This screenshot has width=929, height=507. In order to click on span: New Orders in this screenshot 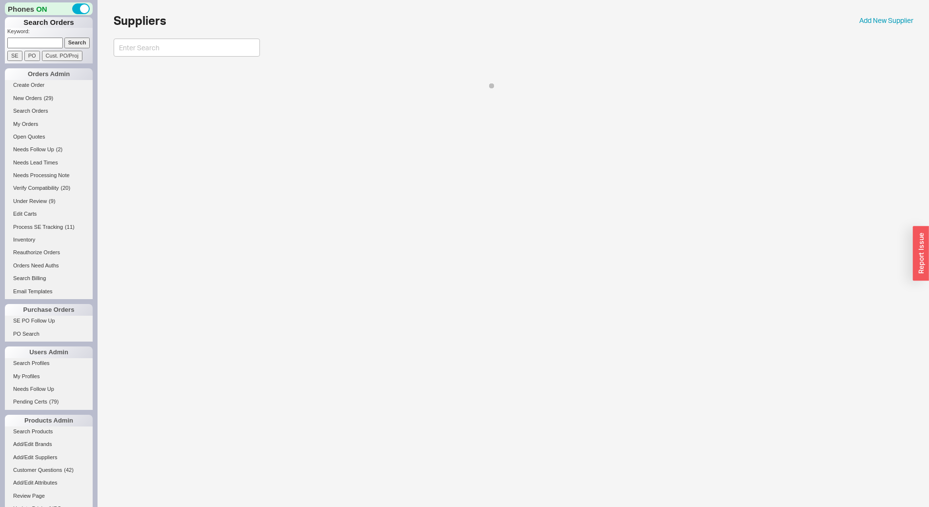, I will do `click(27, 98)`.